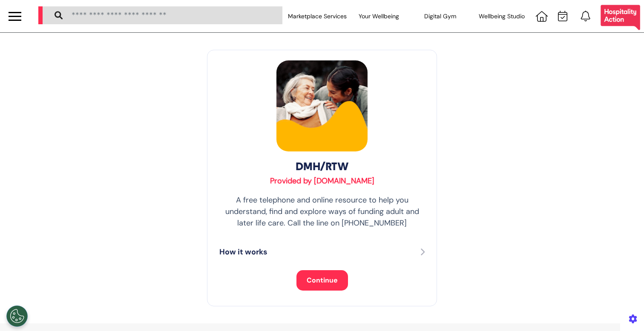 The image size is (644, 331). Describe the element at coordinates (322, 167) in the screenshot. I see `h2: DMH/RTW` at that location.